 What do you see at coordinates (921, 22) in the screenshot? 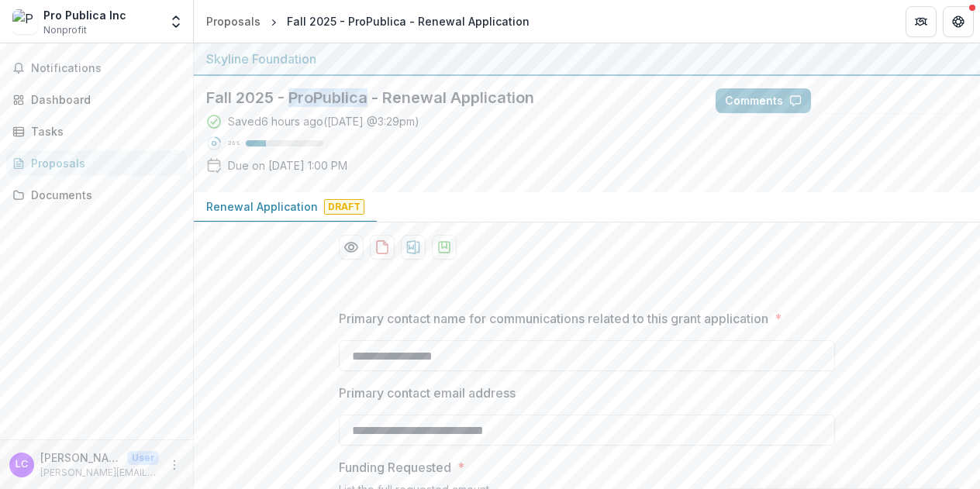
I see `button: Partners` at bounding box center [921, 22].